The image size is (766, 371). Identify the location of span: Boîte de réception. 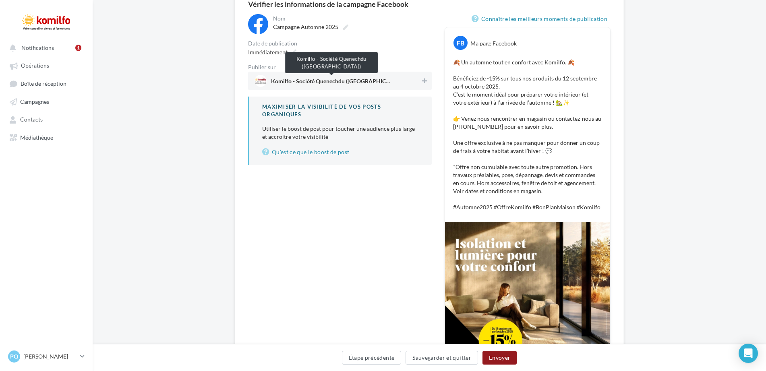
(43, 83).